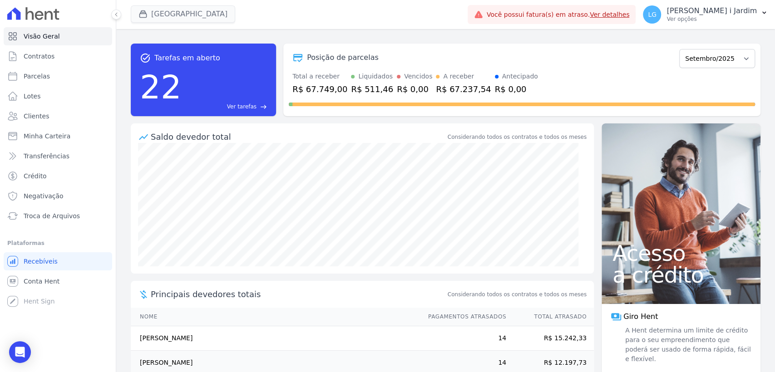 This screenshot has height=372, width=775. I want to click on a: Negativação, so click(58, 196).